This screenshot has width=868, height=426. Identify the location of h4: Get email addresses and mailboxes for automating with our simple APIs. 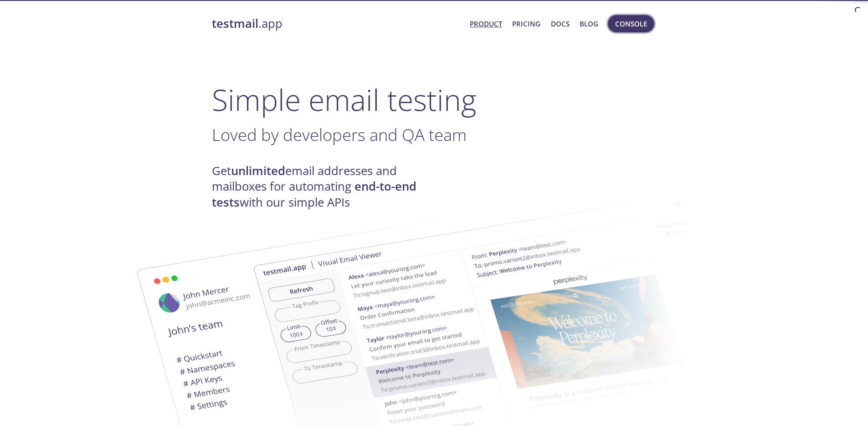
(323, 187).